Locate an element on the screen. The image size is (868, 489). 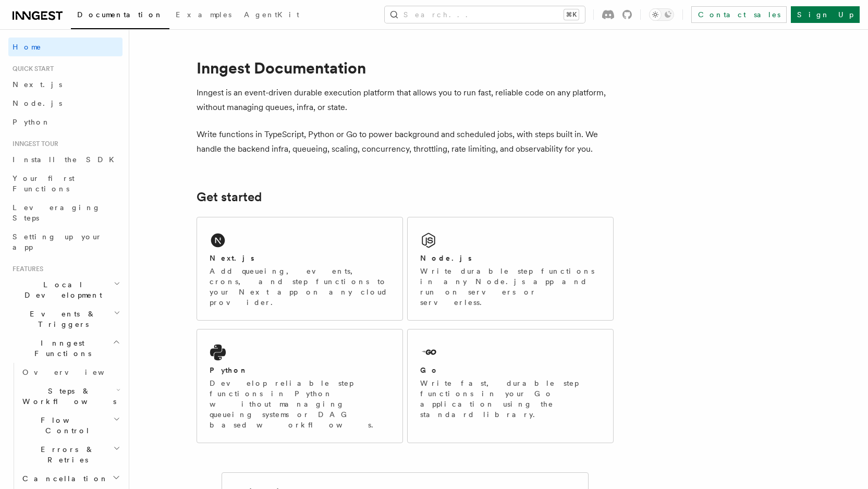
button: Inngest Functions is located at coordinates (65, 348).